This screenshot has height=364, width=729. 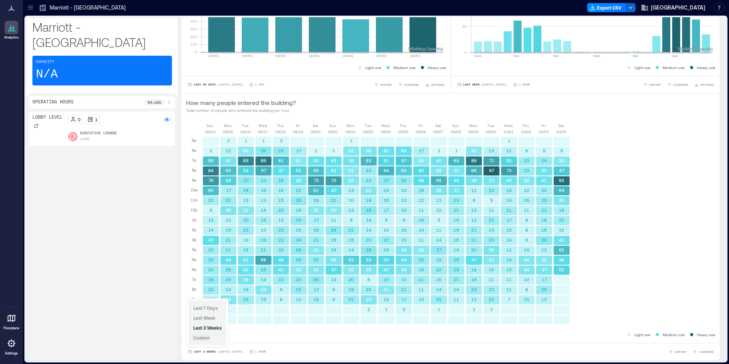 What do you see at coordinates (11, 30) in the screenshot?
I see `a: Analytics` at bounding box center [11, 30].